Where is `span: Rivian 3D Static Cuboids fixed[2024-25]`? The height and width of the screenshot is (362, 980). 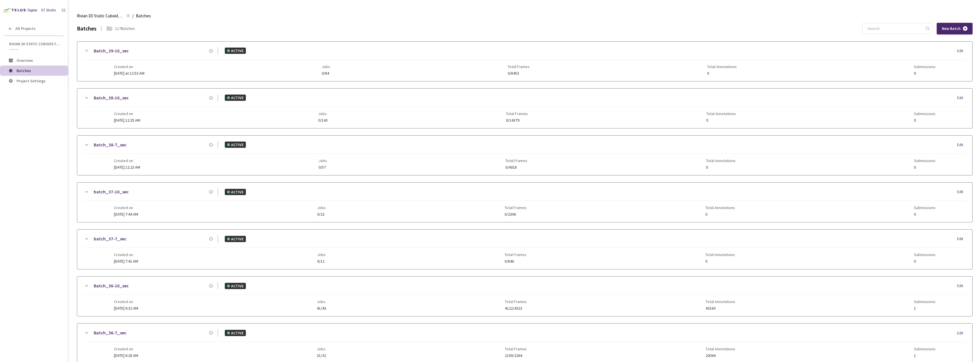
span: Rivian 3D Static Cuboids fixed[2024-25] is located at coordinates (34, 44).